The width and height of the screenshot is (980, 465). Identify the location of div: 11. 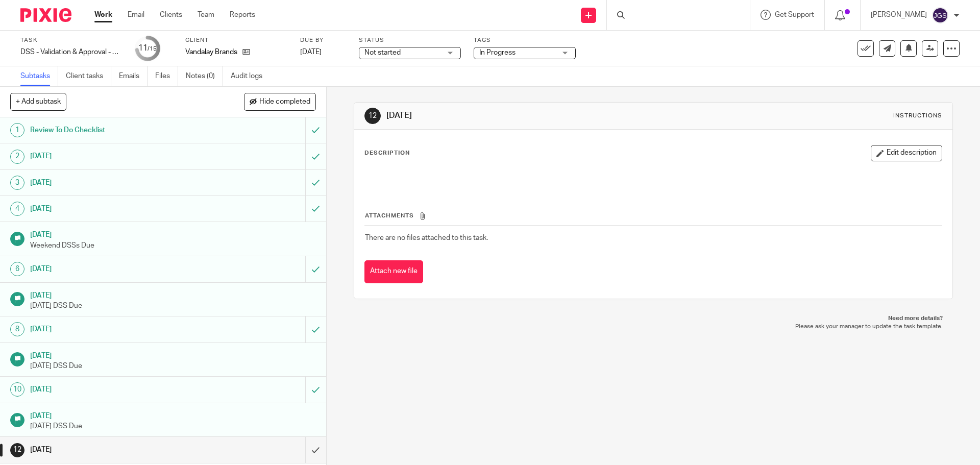
(147, 48).